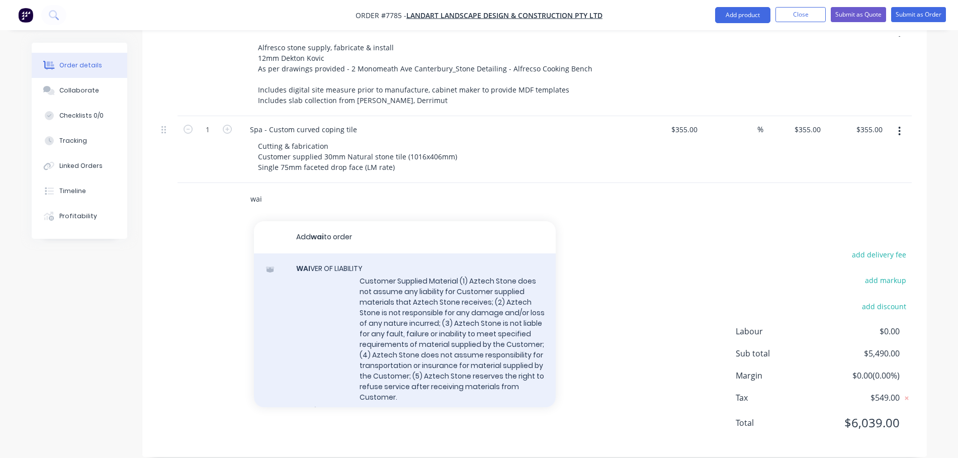  What do you see at coordinates (303, 129) in the screenshot?
I see `div: Spa - Custom curved coping tile` at bounding box center [303, 129].